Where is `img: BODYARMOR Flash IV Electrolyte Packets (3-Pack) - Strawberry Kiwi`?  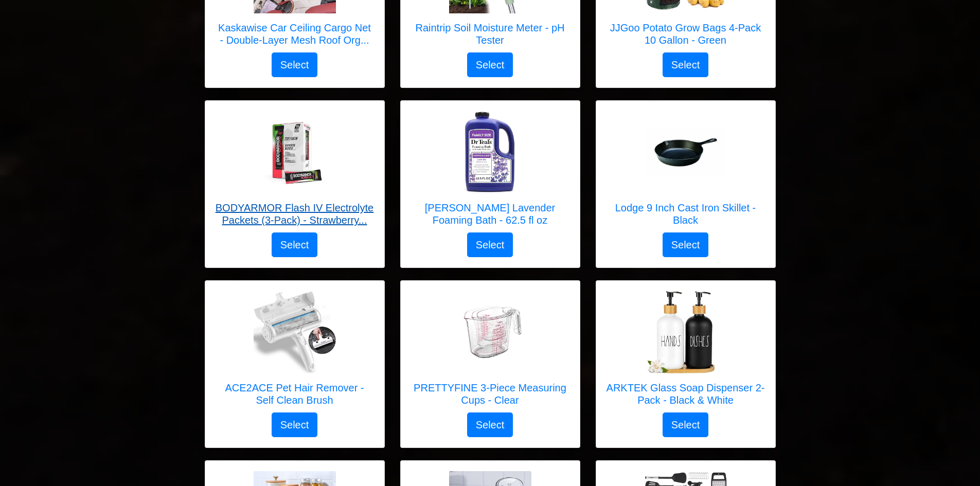 img: BODYARMOR Flash IV Electrolyte Packets (3-Pack) - Strawberry Kiwi is located at coordinates (295, 152).